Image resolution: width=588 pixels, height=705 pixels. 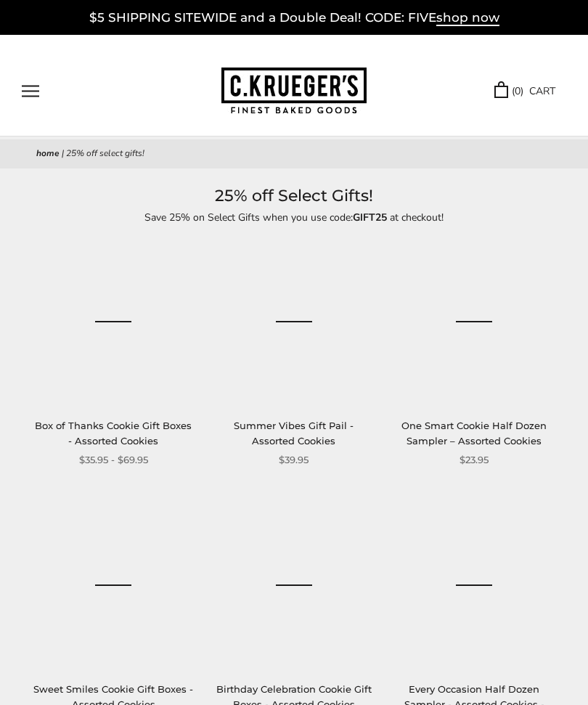 What do you see at coordinates (294, 459) in the screenshot?
I see `span: $39.95` at bounding box center [294, 459].